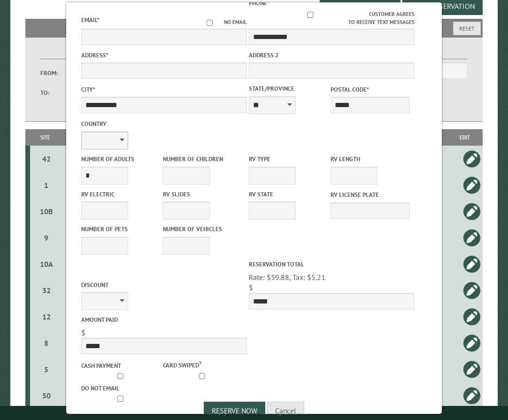  I want to click on label: RV Type, so click(288, 159).